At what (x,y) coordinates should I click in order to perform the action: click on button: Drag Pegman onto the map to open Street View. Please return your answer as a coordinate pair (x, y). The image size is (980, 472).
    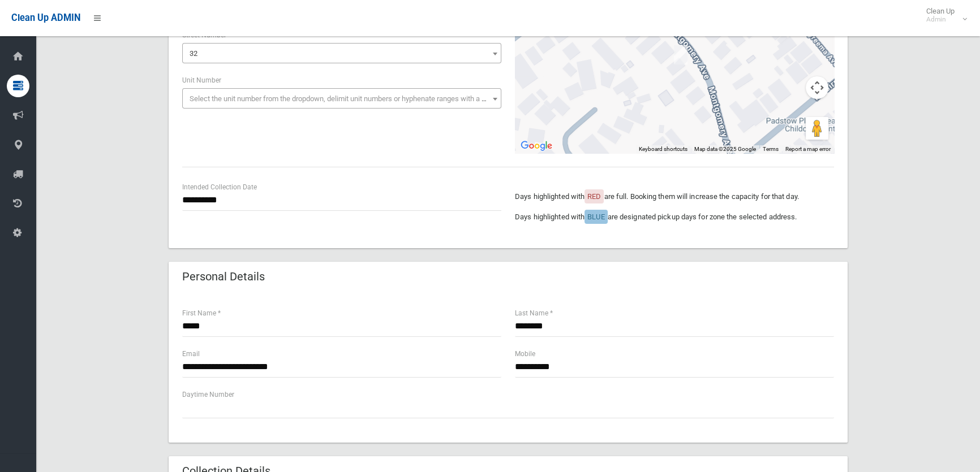
    Looking at the image, I should click on (817, 128).